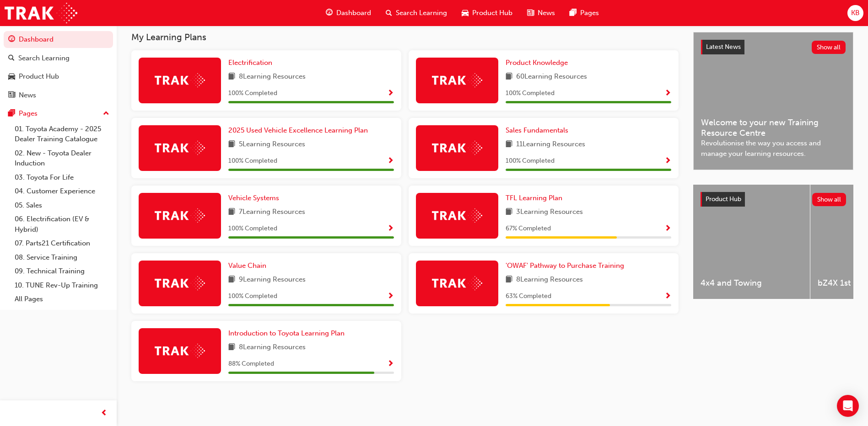 This screenshot has width=868, height=426. Describe the element at coordinates (41, 13) in the screenshot. I see `a: Trak` at that location.